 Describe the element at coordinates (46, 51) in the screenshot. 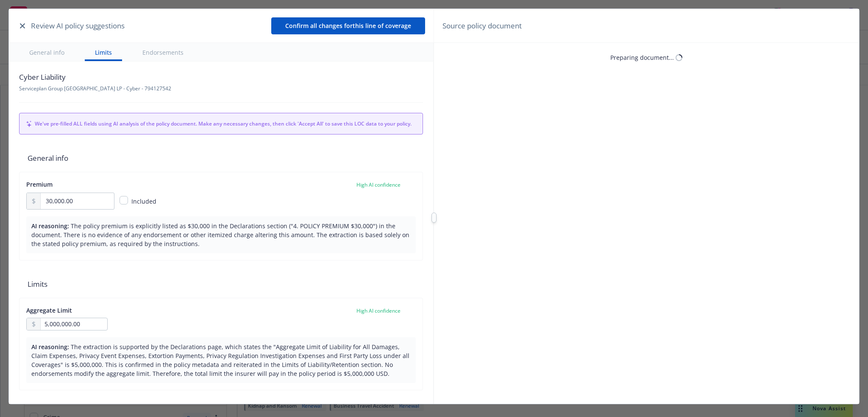

I see `button: General info` at that location.